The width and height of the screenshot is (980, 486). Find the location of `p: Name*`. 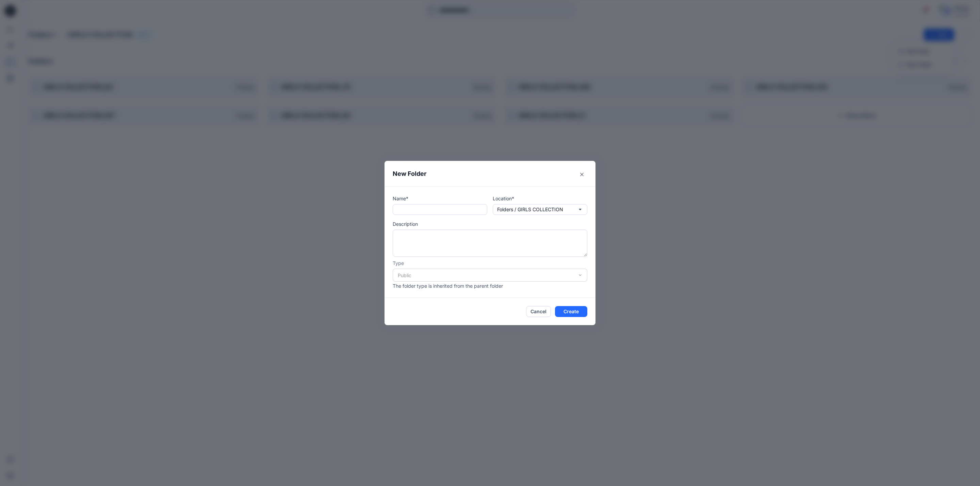

p: Name* is located at coordinates (440, 199).